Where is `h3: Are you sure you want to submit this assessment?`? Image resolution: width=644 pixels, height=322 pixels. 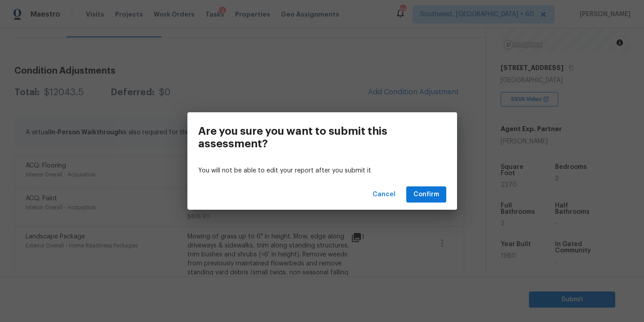 h3: Are you sure you want to submit this assessment? is located at coordinates (302, 138).